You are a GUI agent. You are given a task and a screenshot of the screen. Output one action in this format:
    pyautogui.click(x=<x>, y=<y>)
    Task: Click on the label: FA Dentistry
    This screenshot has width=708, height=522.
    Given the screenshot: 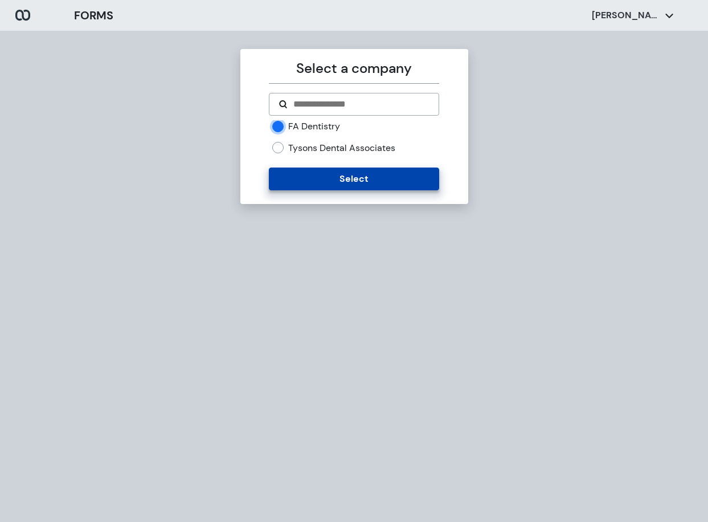 What is the action you would take?
    pyautogui.click(x=314, y=126)
    